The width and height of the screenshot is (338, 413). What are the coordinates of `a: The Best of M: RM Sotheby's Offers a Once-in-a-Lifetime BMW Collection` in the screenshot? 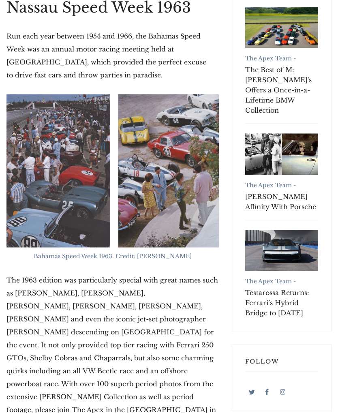 It's located at (282, 28).